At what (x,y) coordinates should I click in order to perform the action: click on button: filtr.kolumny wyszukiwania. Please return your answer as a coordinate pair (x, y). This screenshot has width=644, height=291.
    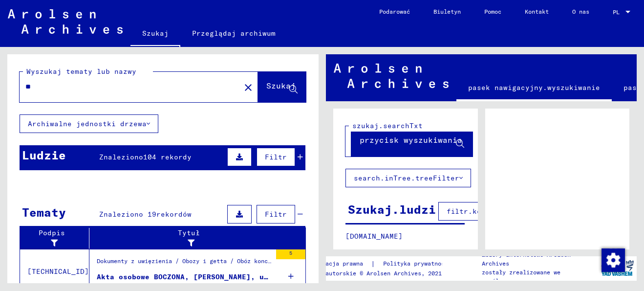
    Looking at the image, I should click on (503, 211).